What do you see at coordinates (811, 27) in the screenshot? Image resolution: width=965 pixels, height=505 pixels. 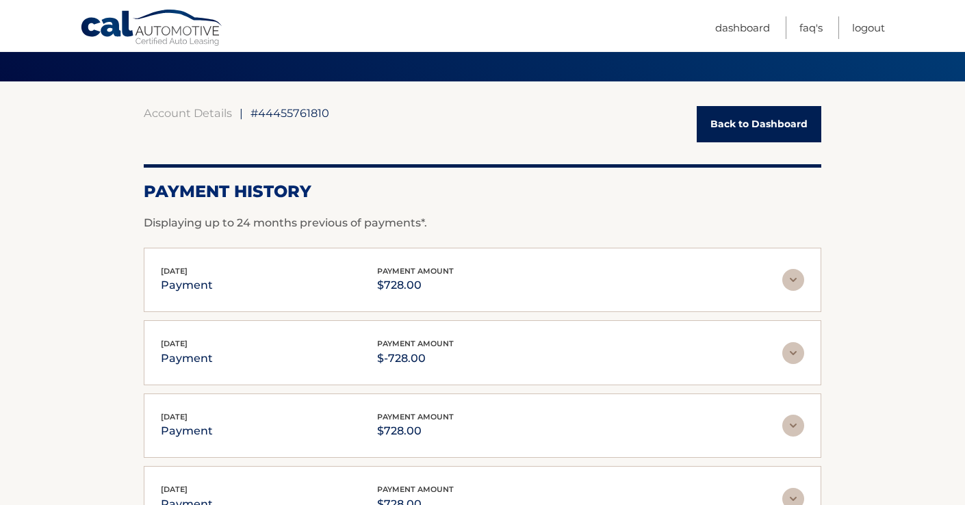 I see `a: FAQ's` at bounding box center [811, 27].